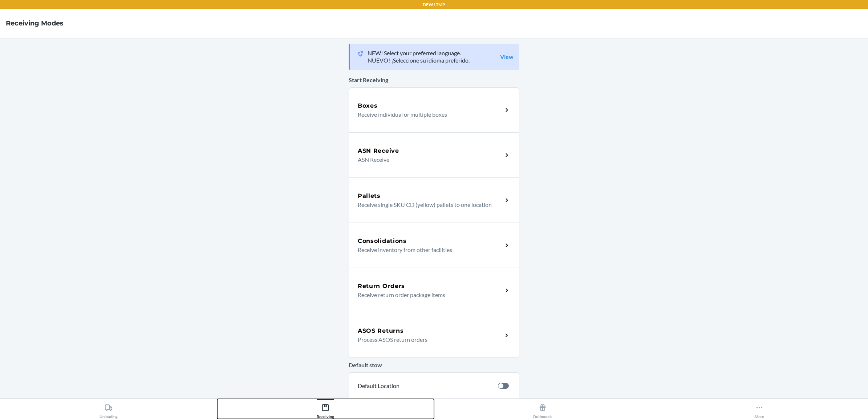  What do you see at coordinates (434, 200) in the screenshot?
I see `a: PalletsReceive single SKU CD (yellow) pallets to one location` at bounding box center [434, 200].